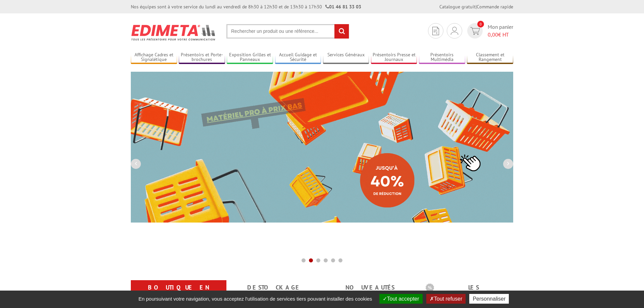 The image size is (644, 308). I want to click on a: Les promotions, so click(465, 294).